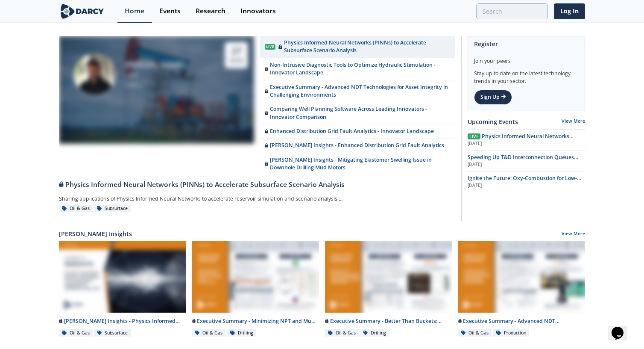  Describe the element at coordinates (522, 289) in the screenshot. I see `a: Executive Summary - Advanced NDT Technologies for Asset Integrity in Challenging Environments pre...` at that location.